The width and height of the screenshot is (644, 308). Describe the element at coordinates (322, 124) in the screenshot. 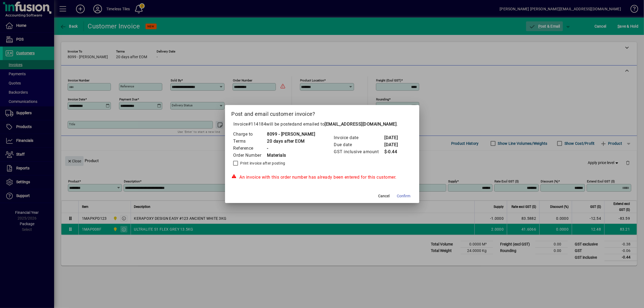

I see `p: Invoice will be posted .` at that location.